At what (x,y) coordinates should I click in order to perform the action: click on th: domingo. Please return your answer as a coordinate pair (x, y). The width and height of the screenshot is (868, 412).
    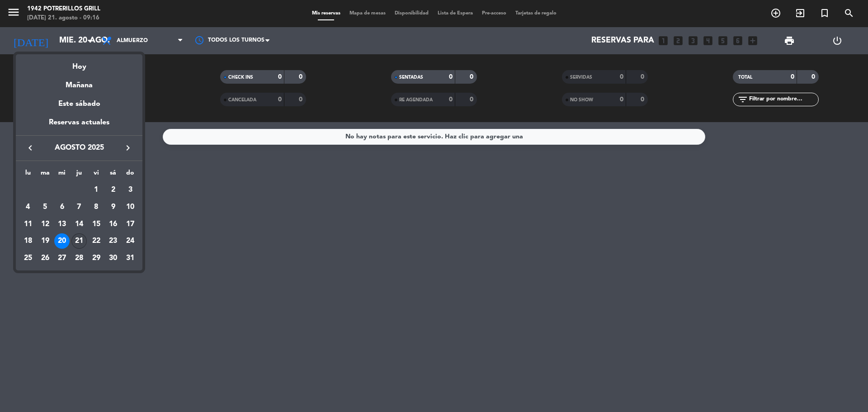
    Looking at the image, I should click on (131, 175).